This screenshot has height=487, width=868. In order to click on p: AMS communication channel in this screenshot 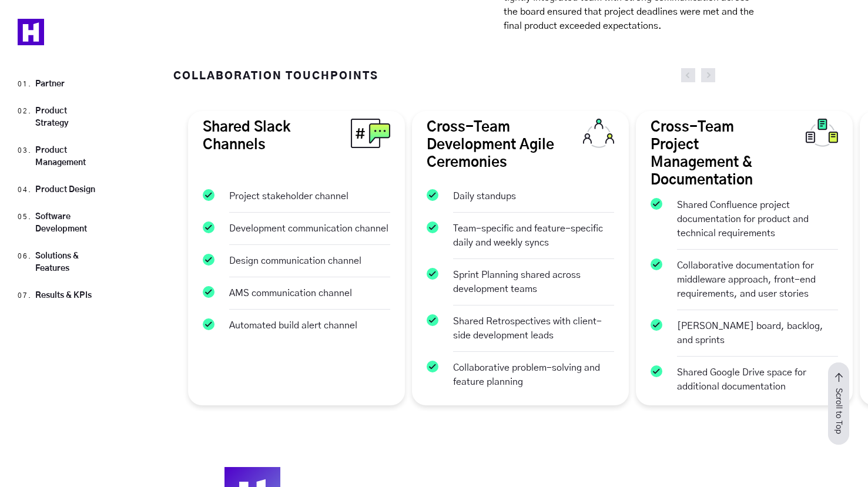, I will do `click(310, 293)`.